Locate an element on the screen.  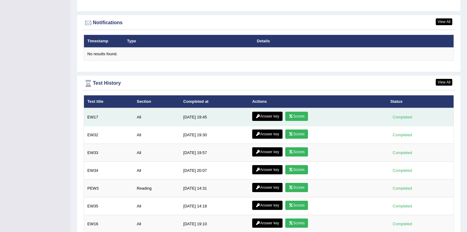
td: EW17 is located at coordinates (109, 117).